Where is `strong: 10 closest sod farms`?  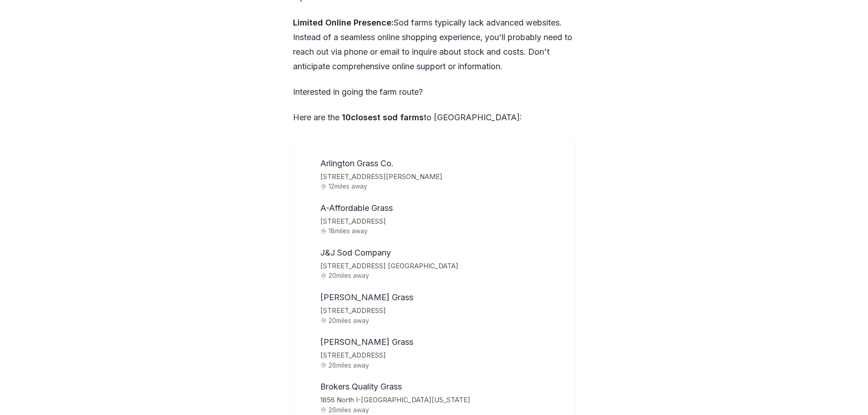 strong: 10 closest sod farms is located at coordinates (383, 117).